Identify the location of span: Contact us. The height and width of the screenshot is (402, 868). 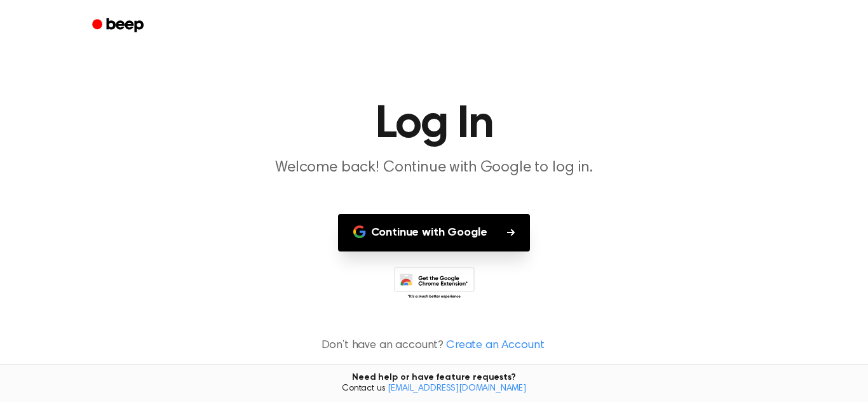
(434, 389).